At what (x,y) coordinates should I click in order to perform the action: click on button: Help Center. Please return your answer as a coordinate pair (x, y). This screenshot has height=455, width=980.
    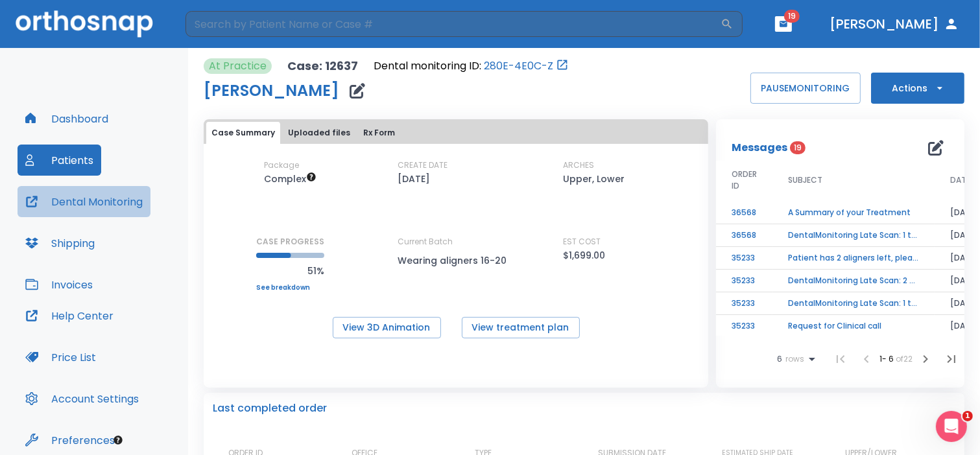
    Looking at the image, I should click on (70, 316).